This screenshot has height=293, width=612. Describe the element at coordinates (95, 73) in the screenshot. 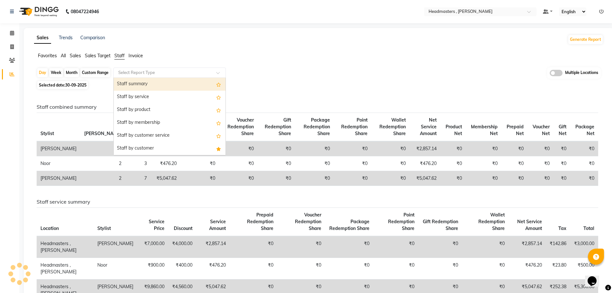

I see `div: Custom Range` at that location.